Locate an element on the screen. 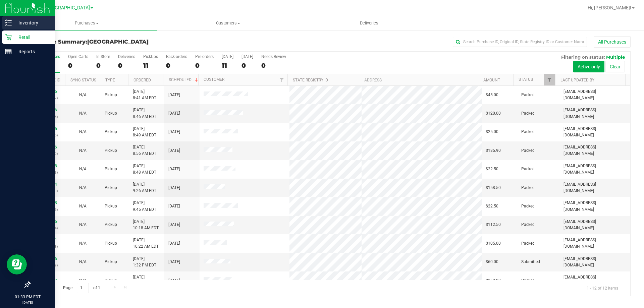  div: PickUps is located at coordinates (151, 56).